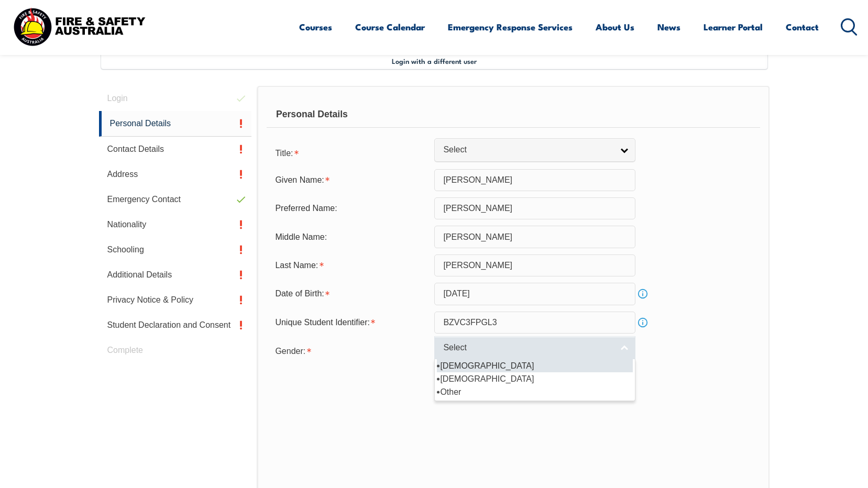 The width and height of the screenshot is (868, 488). What do you see at coordinates (733, 26) in the screenshot?
I see `a: Learner Portal` at bounding box center [733, 26].